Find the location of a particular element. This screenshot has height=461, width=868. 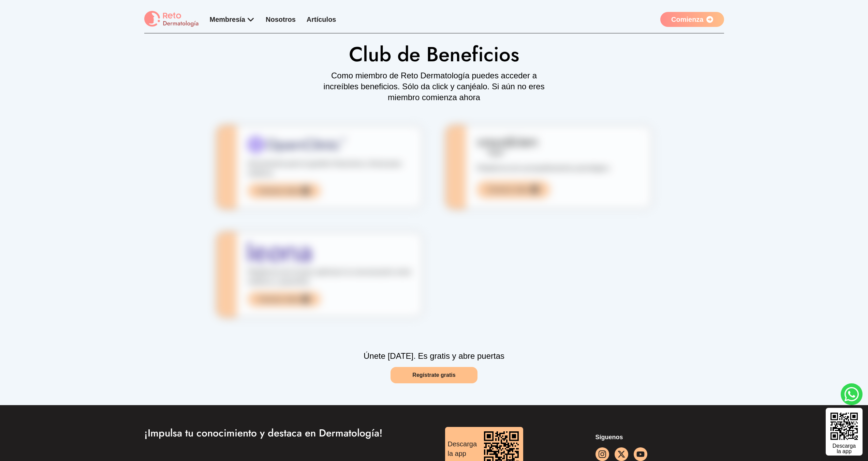

a: youtube icon is located at coordinates (641, 454).